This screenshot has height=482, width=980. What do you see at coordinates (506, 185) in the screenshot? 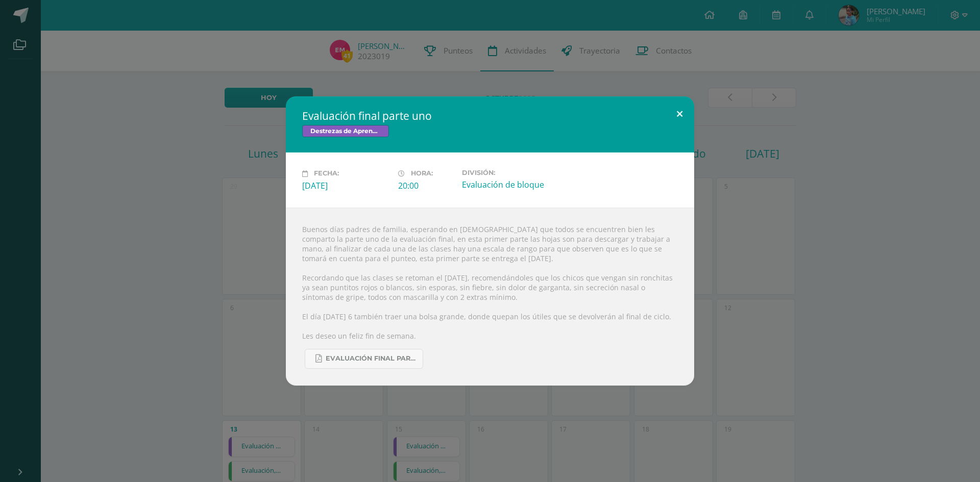
I see `div: Evaluación de bloque` at bounding box center [506, 185].